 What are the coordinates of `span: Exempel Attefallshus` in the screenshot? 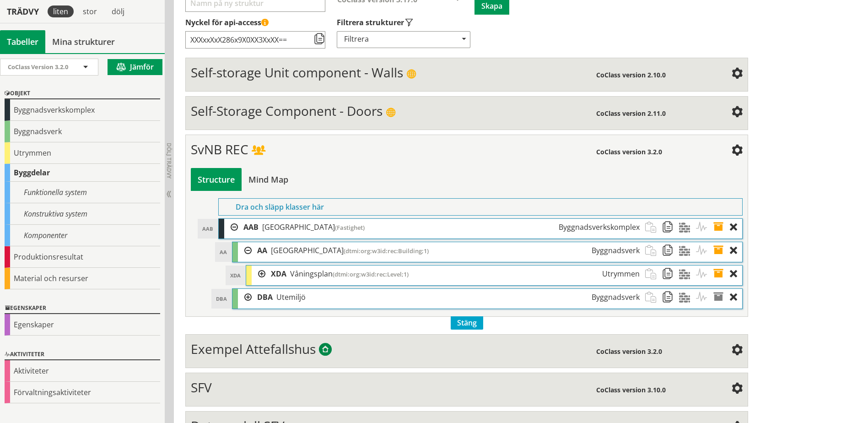 It's located at (253, 349).